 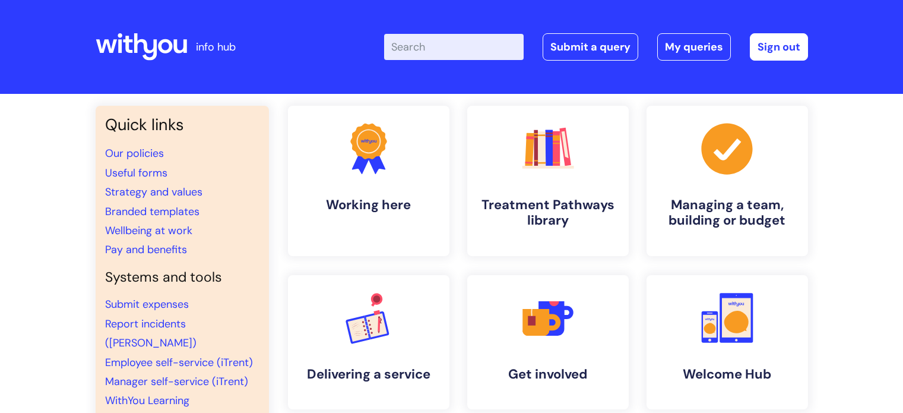 What do you see at coordinates (590, 47) in the screenshot?
I see `a: Submit a query` at bounding box center [590, 47].